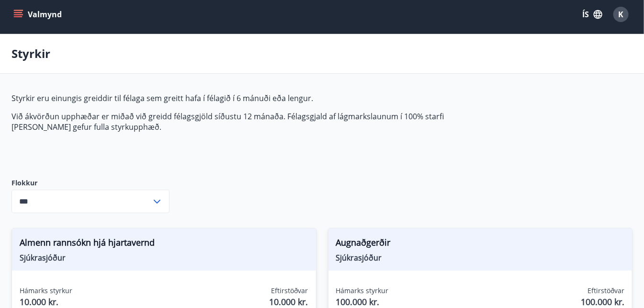 The height and width of the screenshot is (308, 644). What do you see at coordinates (238, 121) in the screenshot?
I see `p: Við ákvörðun upphæðar er miðað við greidd félagsgjöld síðustu 12 mánaða. Félagsgjald af lágmarksl...` at bounding box center [238, 121].